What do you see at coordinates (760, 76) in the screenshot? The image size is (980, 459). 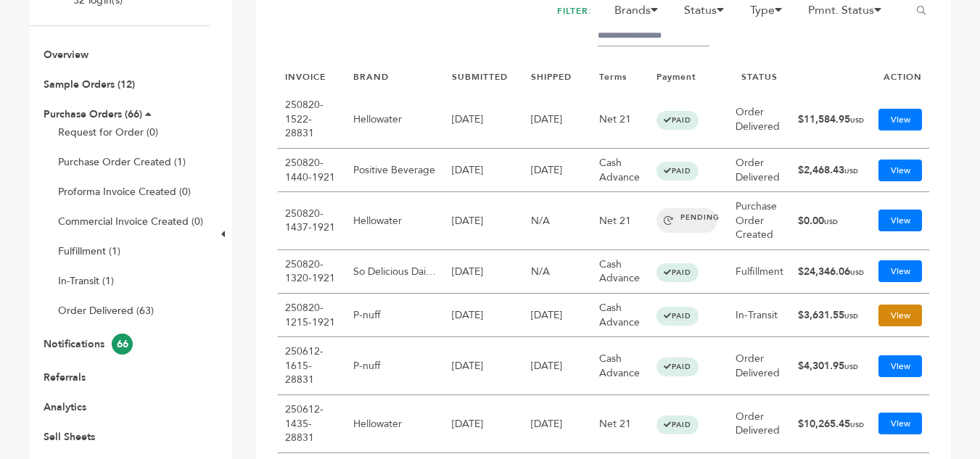 I see `th: STATUS` at bounding box center [760, 76].